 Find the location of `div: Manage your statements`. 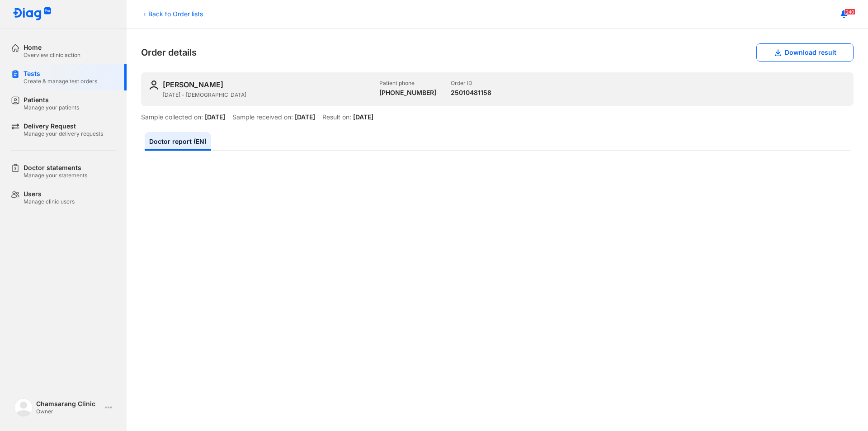

div: Manage your statements is located at coordinates (56, 176).